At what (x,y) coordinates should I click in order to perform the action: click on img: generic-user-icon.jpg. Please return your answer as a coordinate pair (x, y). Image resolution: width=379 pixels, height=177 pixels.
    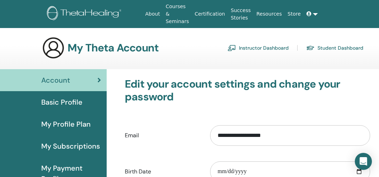
    Looking at the image, I should click on (53, 48).